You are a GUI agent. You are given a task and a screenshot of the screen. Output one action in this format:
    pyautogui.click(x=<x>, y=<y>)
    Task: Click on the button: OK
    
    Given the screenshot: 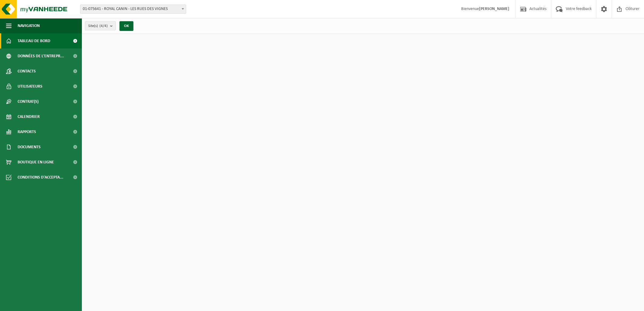 What is the action you would take?
    pyautogui.click(x=126, y=26)
    